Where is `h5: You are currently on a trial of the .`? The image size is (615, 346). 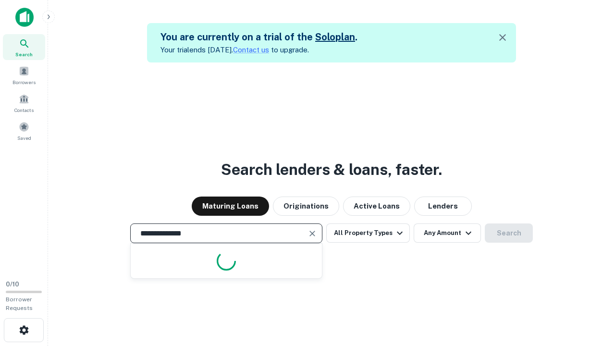
h5: You are currently on a trial of the . is located at coordinates (259, 37).